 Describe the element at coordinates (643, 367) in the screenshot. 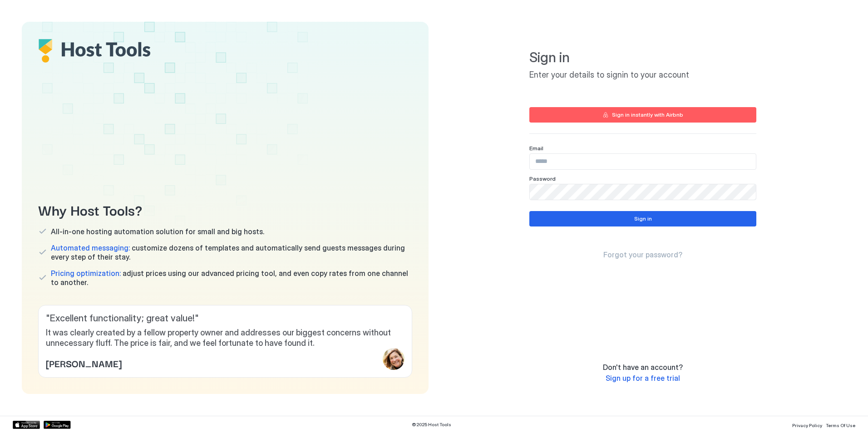

I see `span: Don't have an account?` at that location.